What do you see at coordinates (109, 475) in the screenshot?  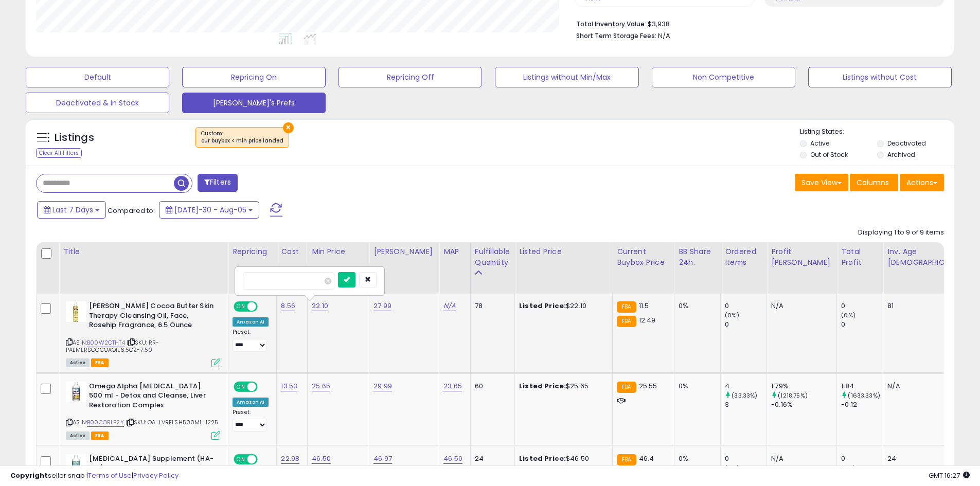 I see `a: Terms of Use` at bounding box center [109, 475].